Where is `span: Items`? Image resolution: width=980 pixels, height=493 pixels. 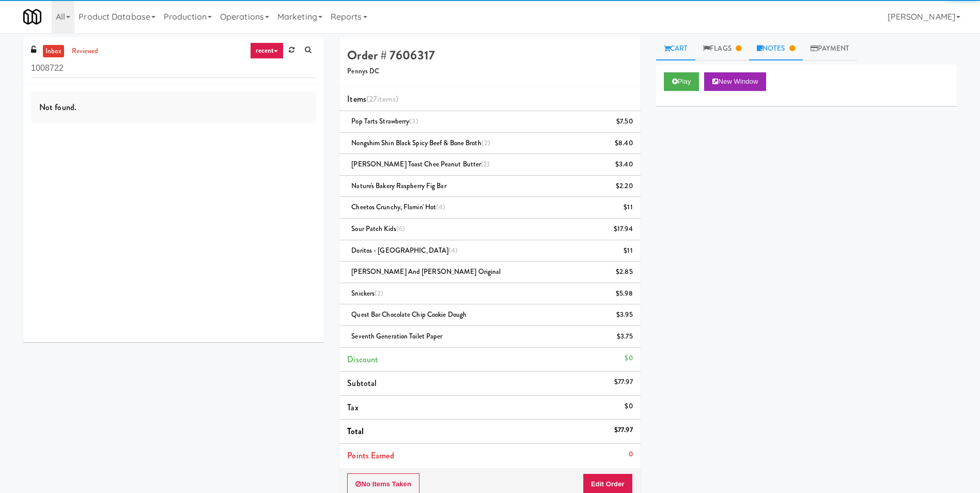
span: Items is located at coordinates (373, 98).